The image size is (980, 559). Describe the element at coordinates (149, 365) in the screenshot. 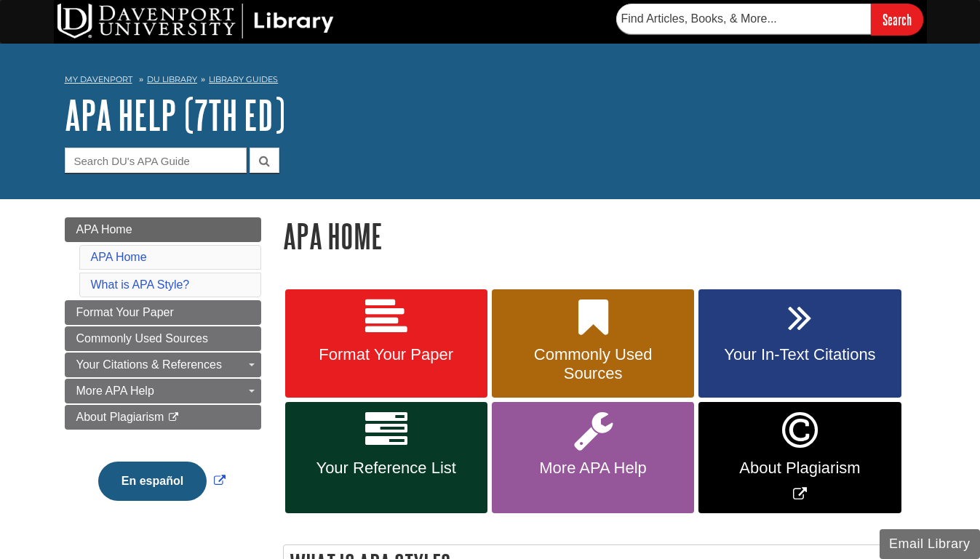

I see `span: Your Citations & References` at that location.